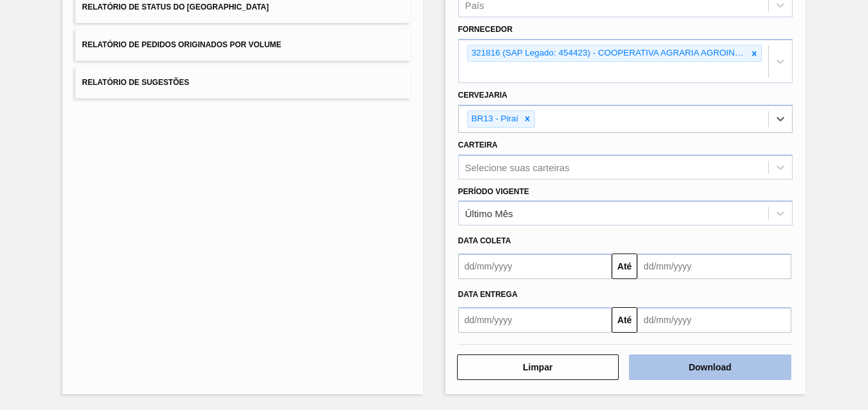  I want to click on button: Download, so click(710, 367).